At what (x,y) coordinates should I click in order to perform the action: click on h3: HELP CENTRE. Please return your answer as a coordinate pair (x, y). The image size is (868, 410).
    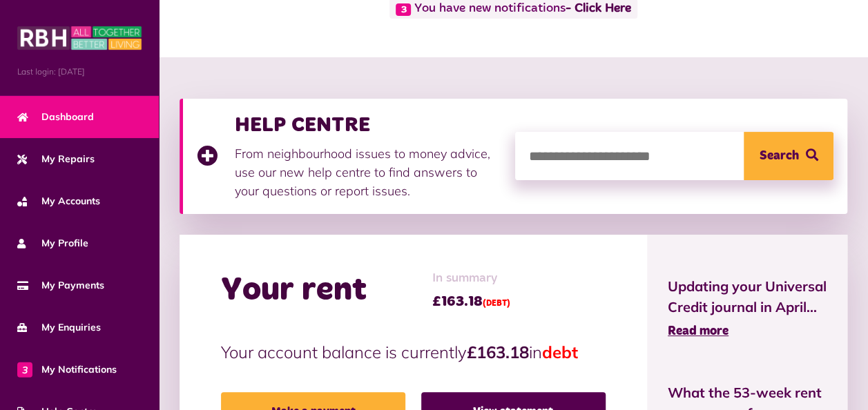
    Looking at the image, I should click on (368, 125).